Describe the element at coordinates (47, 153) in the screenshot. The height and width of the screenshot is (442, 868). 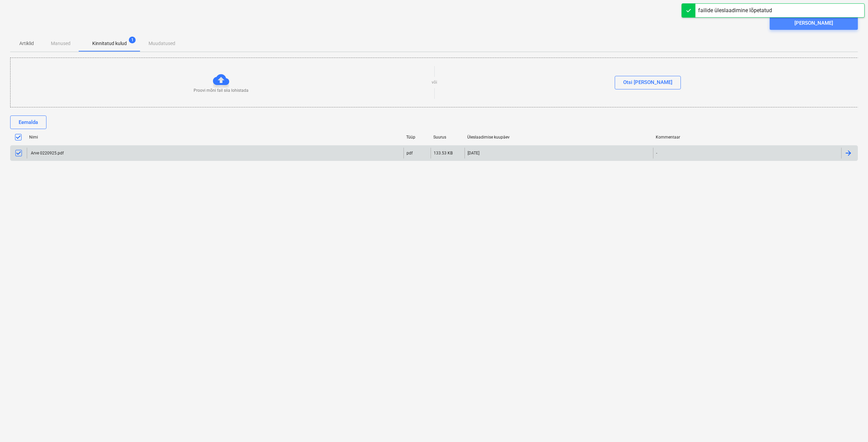
I see `div: Arve 0220925.pdf` at that location.